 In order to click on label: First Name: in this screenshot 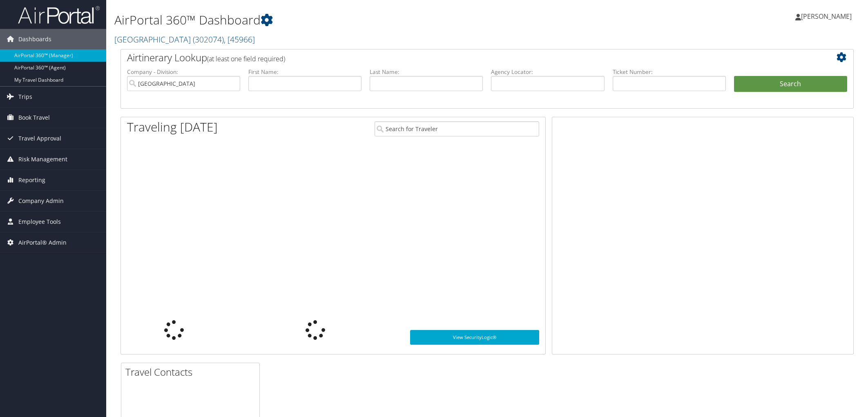, I will do `click(305, 72)`.